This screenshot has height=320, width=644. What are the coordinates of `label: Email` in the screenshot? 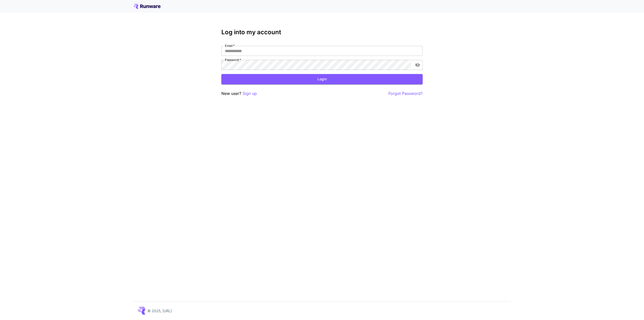 It's located at (230, 45).